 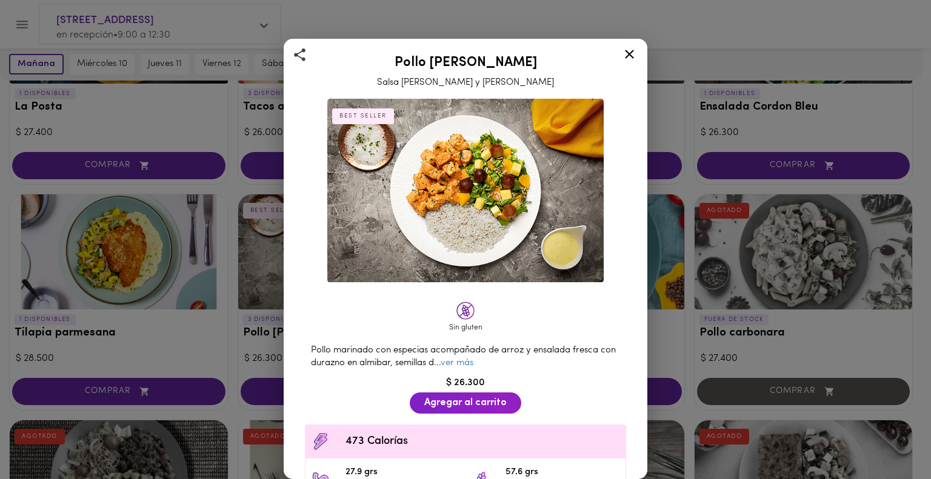 What do you see at coordinates (465, 311) in the screenshot?
I see `img: glutenfree.png` at bounding box center [465, 311].